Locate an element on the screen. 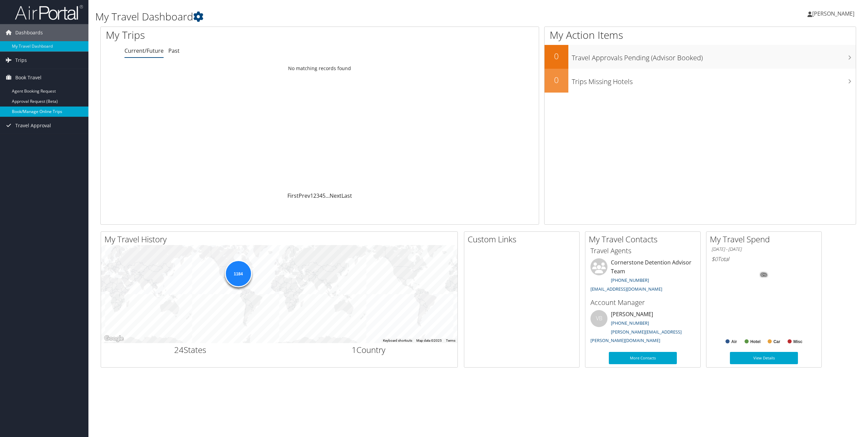  text: Air is located at coordinates (734, 342).